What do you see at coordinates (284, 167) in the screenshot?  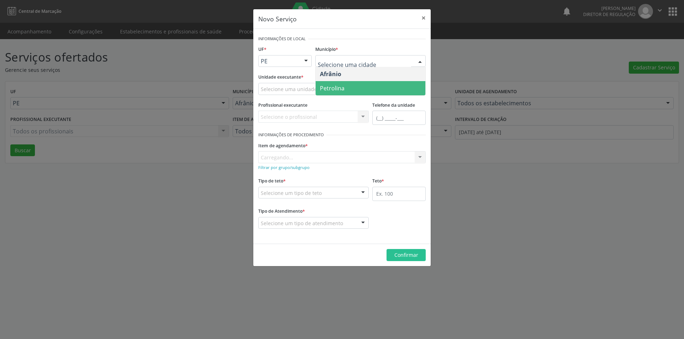 I see `small: Filtrar por grupo/subgrupo` at bounding box center [284, 167].